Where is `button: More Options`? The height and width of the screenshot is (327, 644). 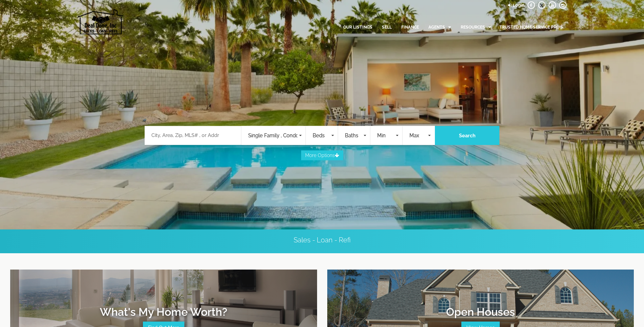 button: More Options is located at coordinates (322, 155).